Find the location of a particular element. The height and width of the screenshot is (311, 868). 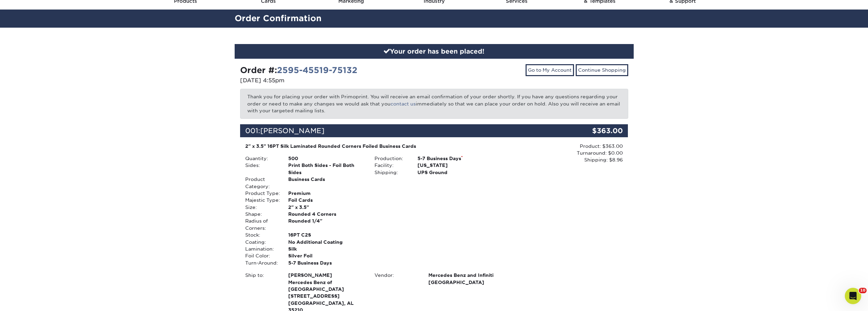

div: Size: is located at coordinates (262, 207).